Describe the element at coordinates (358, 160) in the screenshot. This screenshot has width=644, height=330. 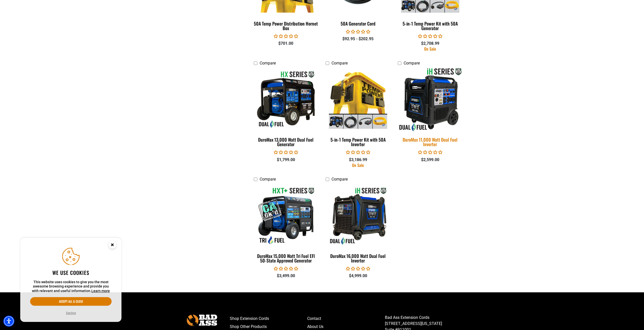
I see `div: $3,186.99` at that location.